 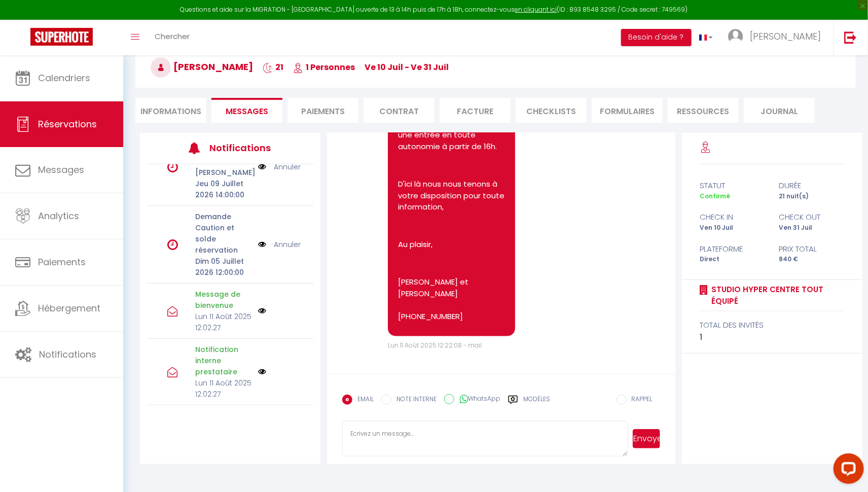 What do you see at coordinates (68, 124) in the screenshot?
I see `span: Réservations` at bounding box center [68, 124].